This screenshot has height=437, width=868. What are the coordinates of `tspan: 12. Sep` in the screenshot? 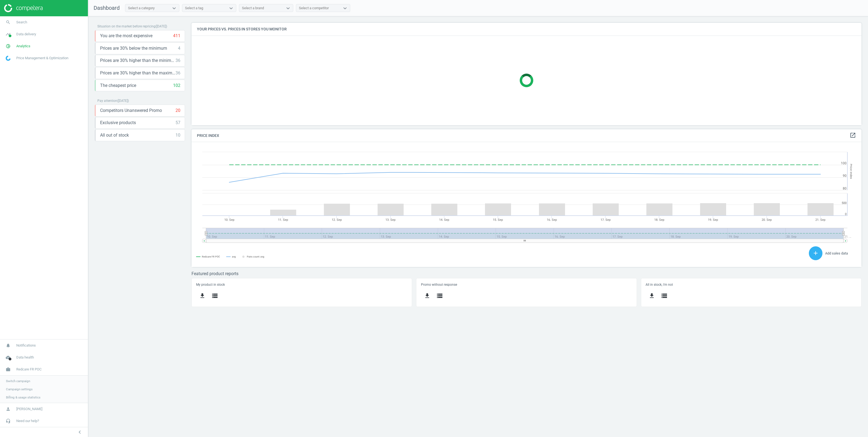 It's located at (336, 220).